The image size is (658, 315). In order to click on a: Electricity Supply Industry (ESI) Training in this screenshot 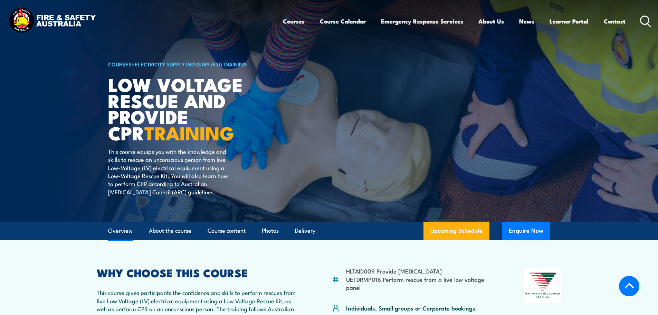, I will do `click(191, 64)`.